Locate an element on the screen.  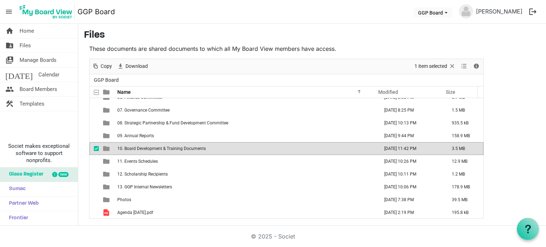
span: Photos is located at coordinates (124, 200).